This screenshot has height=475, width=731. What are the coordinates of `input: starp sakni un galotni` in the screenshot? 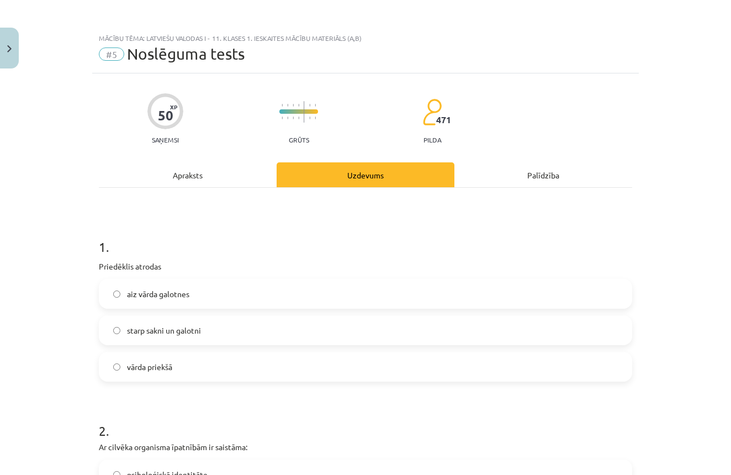 It's located at (116, 330).